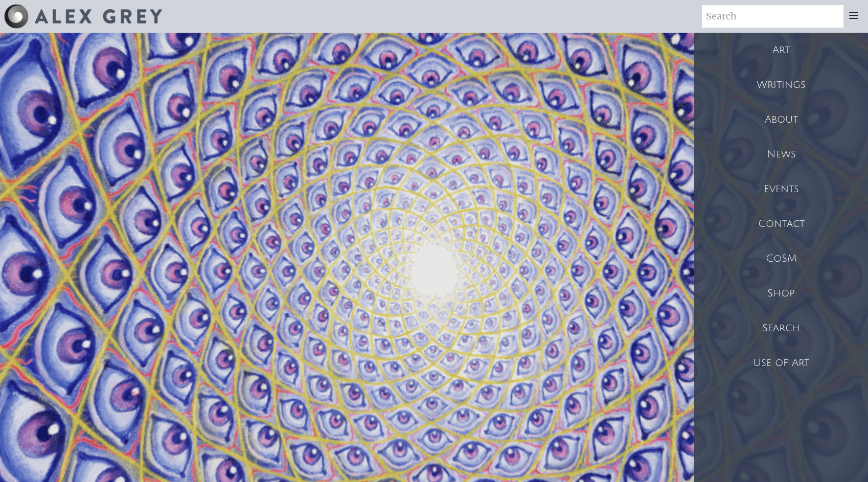  I want to click on div: Writings, so click(781, 85).